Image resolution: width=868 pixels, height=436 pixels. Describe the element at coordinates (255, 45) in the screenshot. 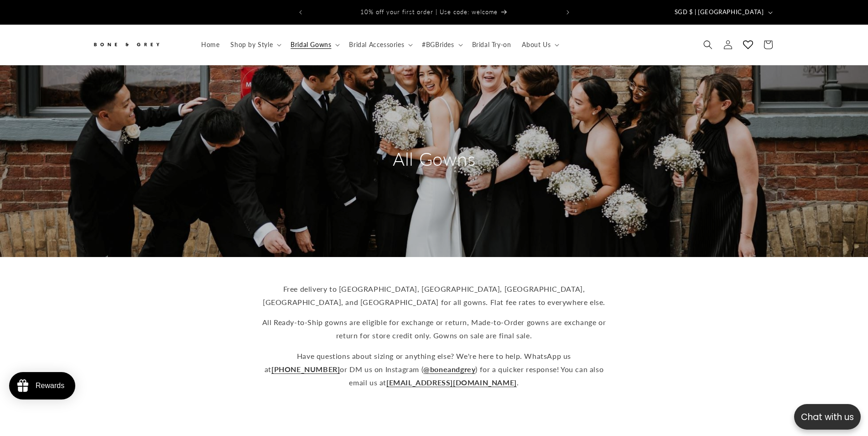

I see `summary: Shop by Style` at that location.